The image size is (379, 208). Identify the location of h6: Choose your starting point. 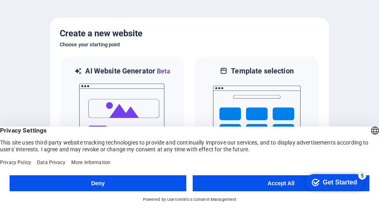
(190, 45).